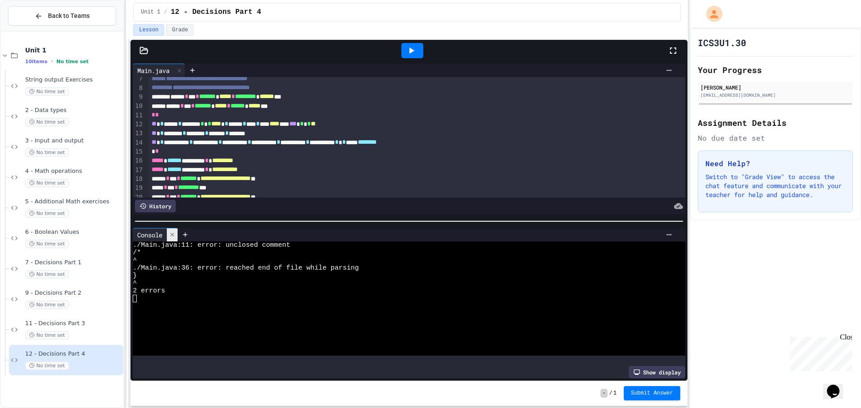 This screenshot has width=861, height=408. What do you see at coordinates (138, 106) in the screenshot?
I see `div: 10` at bounding box center [138, 106].